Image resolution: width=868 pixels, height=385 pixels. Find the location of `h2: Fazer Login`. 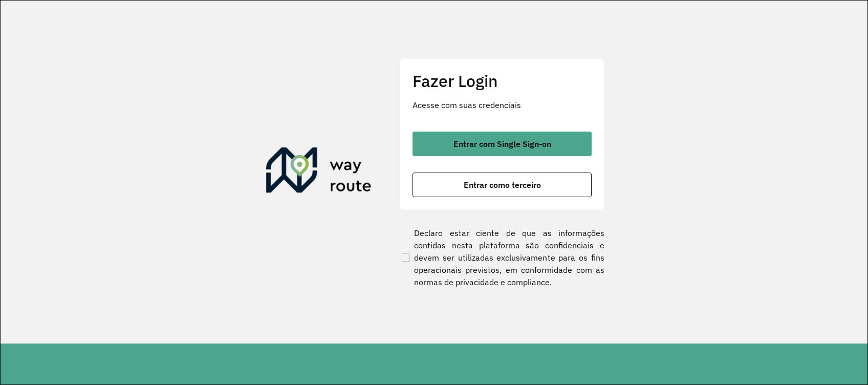

h2: Fazer Login is located at coordinates (502, 81).